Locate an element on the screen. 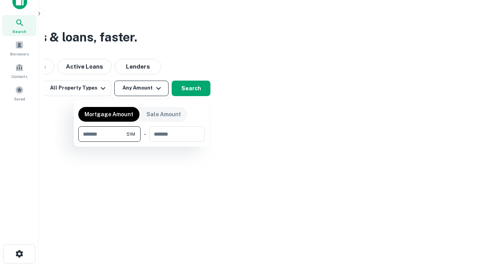 This screenshot has height=279, width=496. div: Chat Widget is located at coordinates (476, 211).